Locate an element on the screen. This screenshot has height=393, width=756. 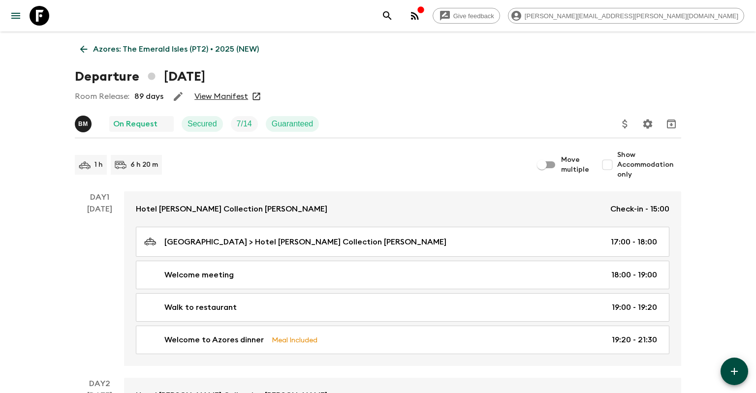
a: Welcome meeting18:00 - 19:00 is located at coordinates (402, 275).